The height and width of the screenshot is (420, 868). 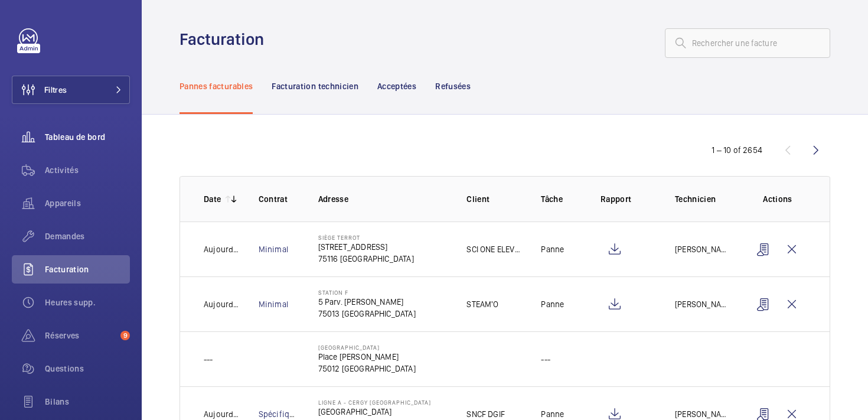 What do you see at coordinates (71, 89) in the screenshot?
I see `button: Filtres` at bounding box center [71, 89].